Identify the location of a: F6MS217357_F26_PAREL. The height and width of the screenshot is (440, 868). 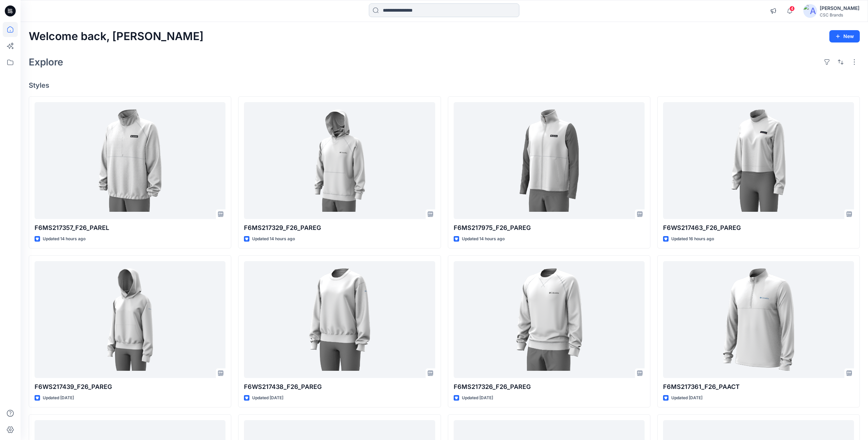
(130, 160).